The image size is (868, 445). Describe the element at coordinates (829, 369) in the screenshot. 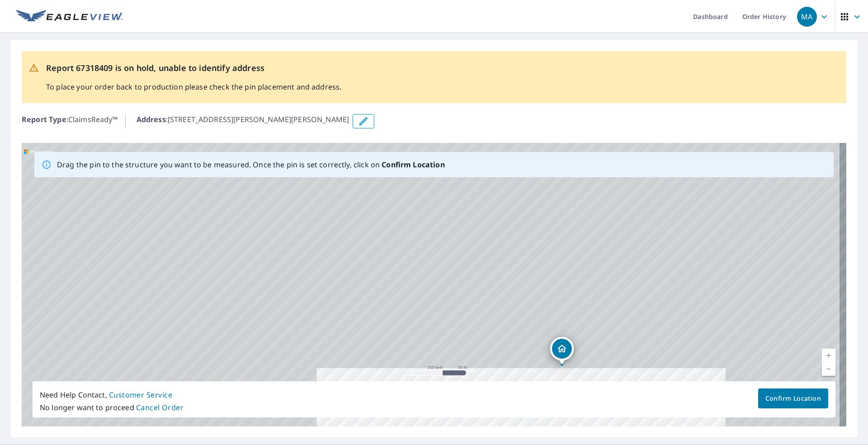

I see `a: Current Level 17, Zoom Out` at that location.